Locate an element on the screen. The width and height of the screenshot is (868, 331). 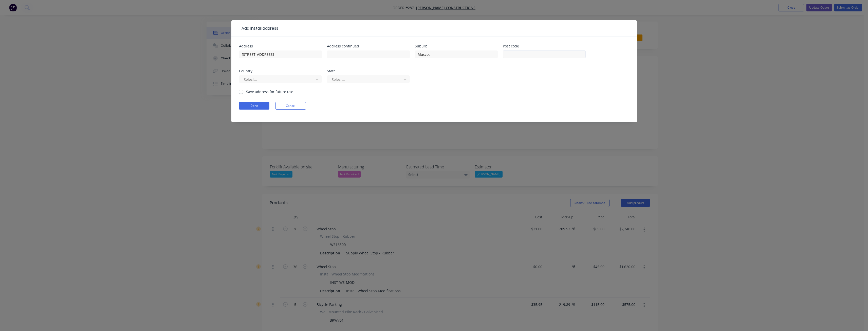
button: Cancel is located at coordinates (291, 106).